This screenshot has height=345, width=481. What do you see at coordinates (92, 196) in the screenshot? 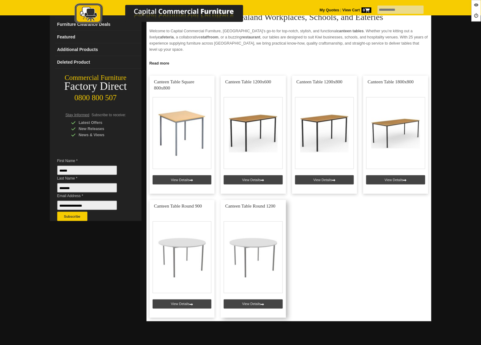
I see `span: Email Address *` at bounding box center [92, 196].